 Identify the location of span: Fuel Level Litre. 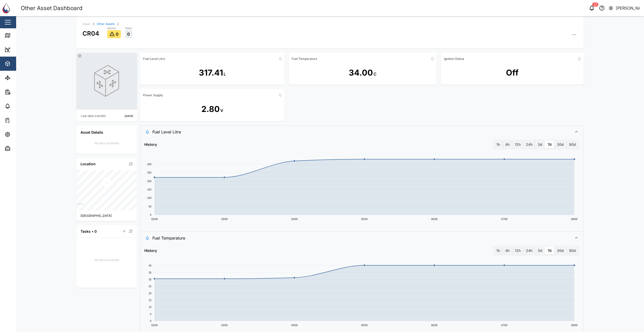
(361, 132).